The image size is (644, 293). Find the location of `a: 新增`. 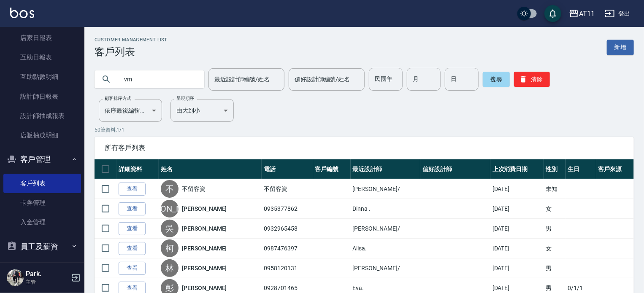

a: 新增 is located at coordinates (621, 47).